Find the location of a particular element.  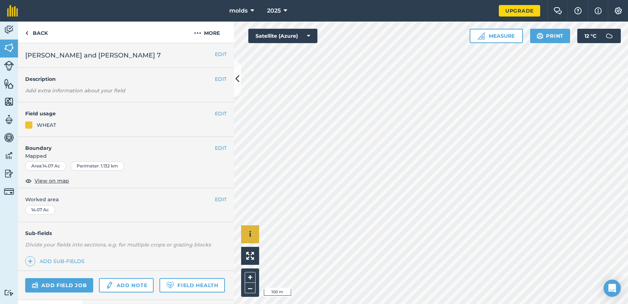

button: Print is located at coordinates (550, 36).